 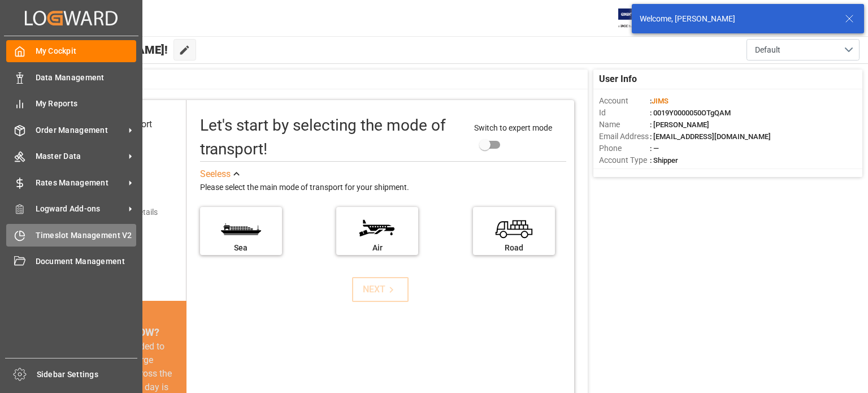 I want to click on div: NEXT, so click(x=380, y=290).